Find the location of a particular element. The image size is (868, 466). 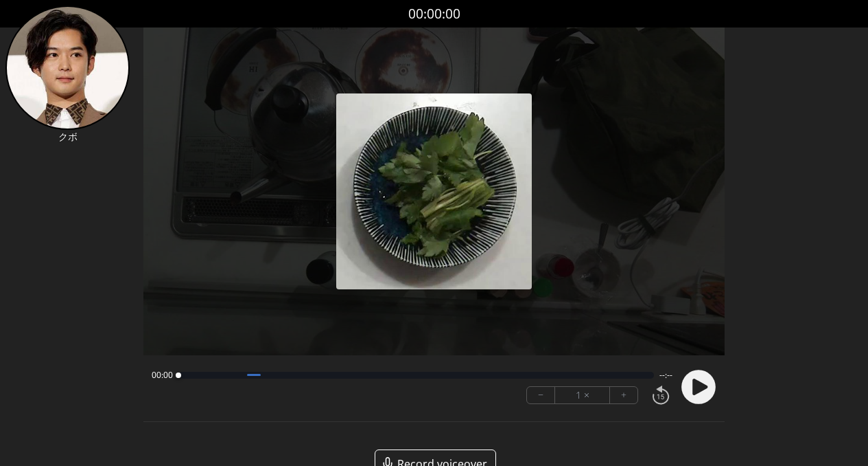

img: Poster Image is located at coordinates (434, 191).